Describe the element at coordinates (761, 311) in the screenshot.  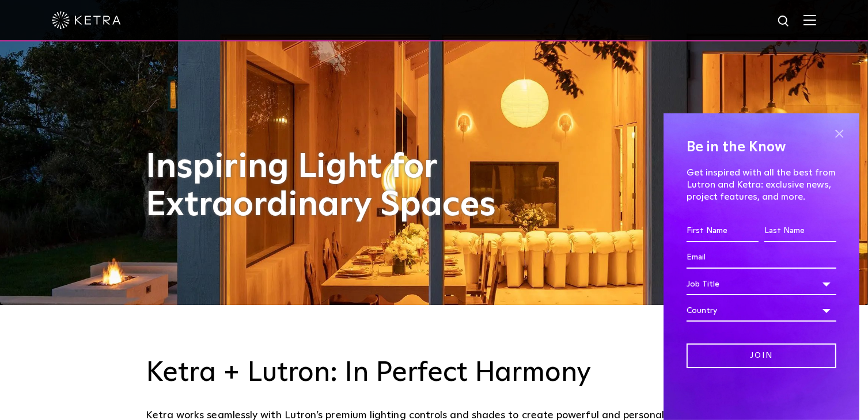
I see `div: Country` at that location.